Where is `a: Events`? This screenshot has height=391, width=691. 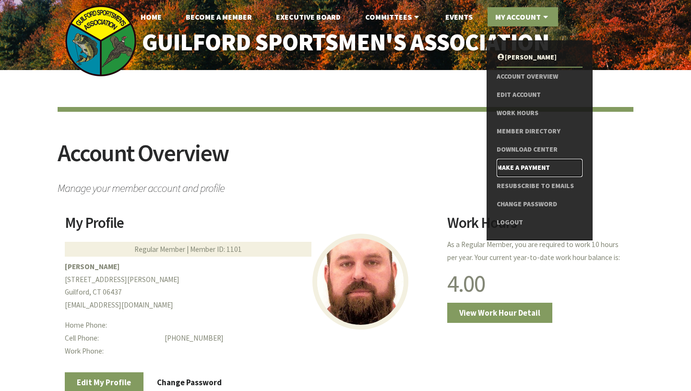
a: Events is located at coordinates (459, 17).